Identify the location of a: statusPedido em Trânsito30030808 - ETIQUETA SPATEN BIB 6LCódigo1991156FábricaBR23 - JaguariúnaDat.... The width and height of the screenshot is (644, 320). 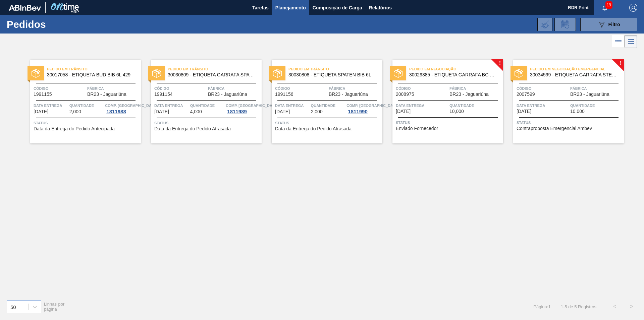
(322, 101).